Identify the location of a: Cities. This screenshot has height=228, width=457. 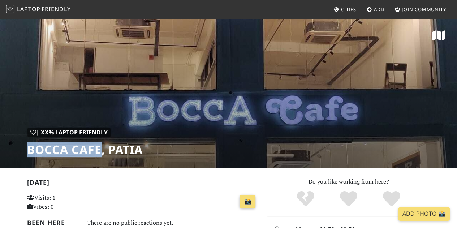
(345, 9).